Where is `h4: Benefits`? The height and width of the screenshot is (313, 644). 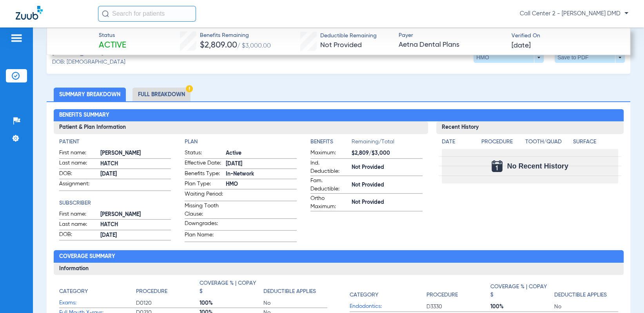
h4: Benefits is located at coordinates (331, 141).